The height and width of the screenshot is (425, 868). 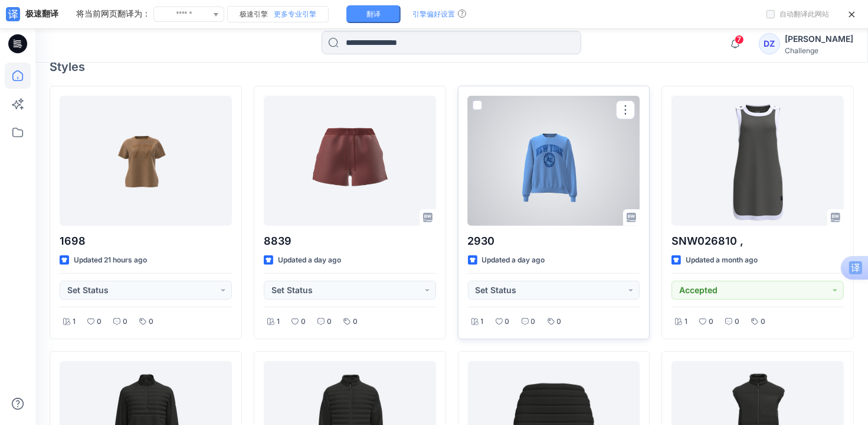 What do you see at coordinates (554, 241) in the screenshot?
I see `p: 2930` at bounding box center [554, 241].